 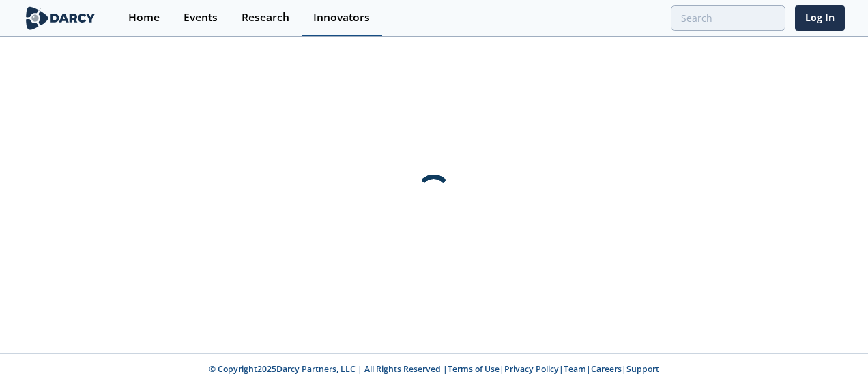 I want to click on a: Privacy Policy, so click(x=532, y=369).